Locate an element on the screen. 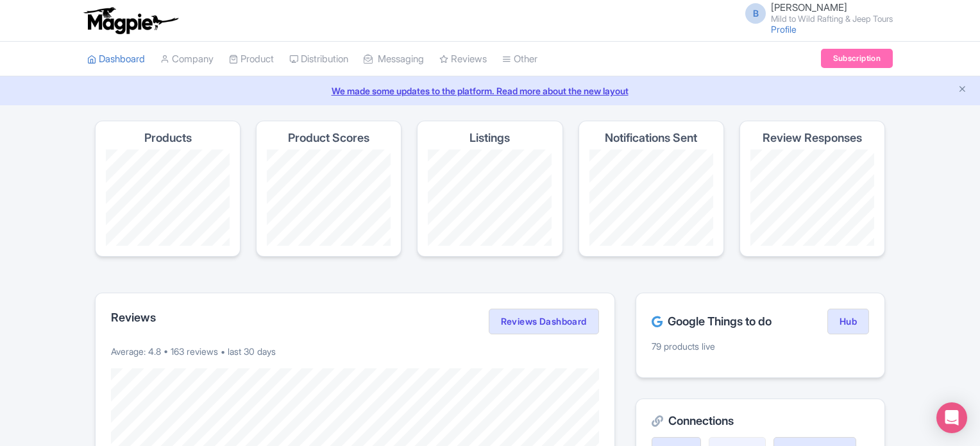 This screenshot has height=446, width=980. h2: Google Things to do is located at coordinates (711, 321).